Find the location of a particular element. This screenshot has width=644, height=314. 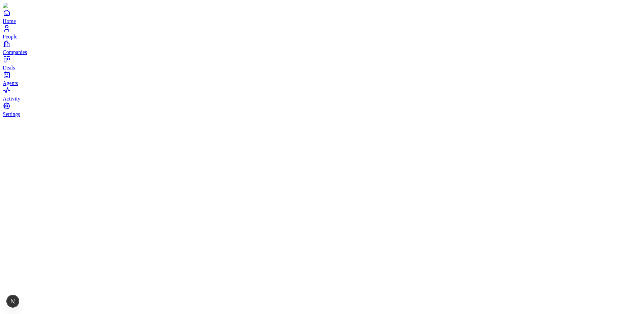

span: Deals is located at coordinates (9, 68).